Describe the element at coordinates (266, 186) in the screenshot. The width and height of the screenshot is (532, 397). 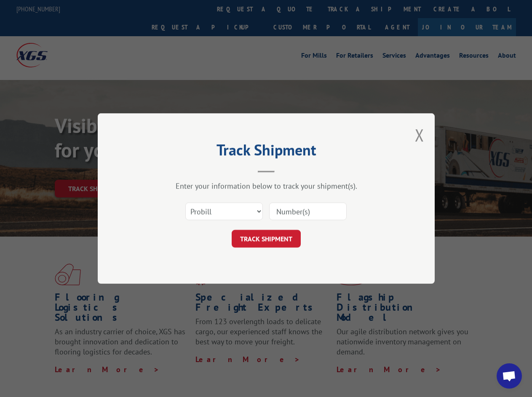
I see `div: Enter your information below to track your shipment(s).` at that location.